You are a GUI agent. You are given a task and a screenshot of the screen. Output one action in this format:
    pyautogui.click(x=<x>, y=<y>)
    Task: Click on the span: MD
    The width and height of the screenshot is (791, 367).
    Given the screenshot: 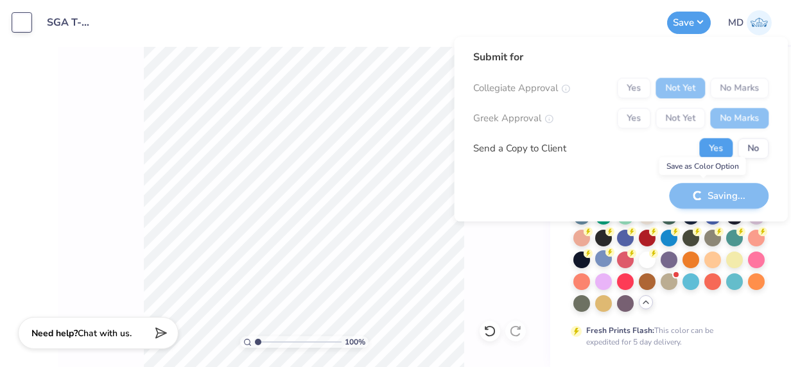 What is the action you would take?
    pyautogui.click(x=736, y=22)
    